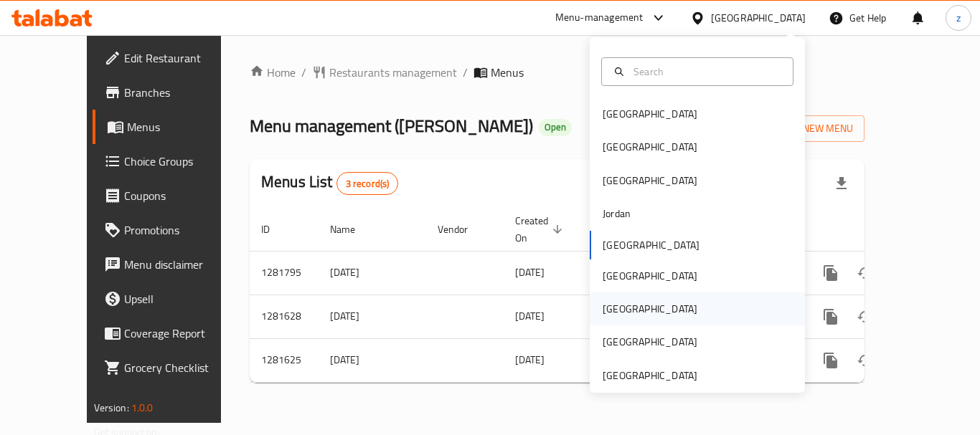 The height and width of the screenshot is (435, 980). What do you see at coordinates (368, 183) in the screenshot?
I see `span: 3 record(s)` at bounding box center [368, 183].